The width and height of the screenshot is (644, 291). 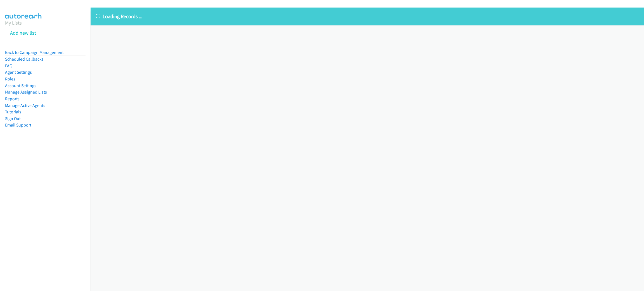 What do you see at coordinates (23, 33) in the screenshot?
I see `a: Add new list` at bounding box center [23, 33].